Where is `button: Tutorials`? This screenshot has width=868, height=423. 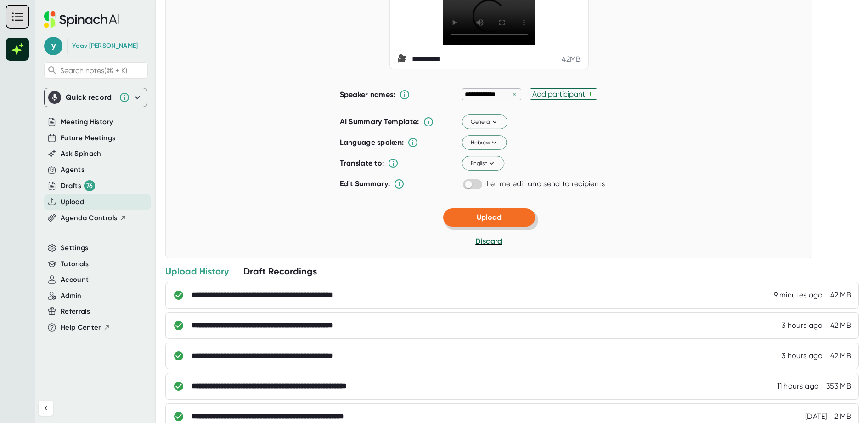 button: Tutorials is located at coordinates (74, 264).